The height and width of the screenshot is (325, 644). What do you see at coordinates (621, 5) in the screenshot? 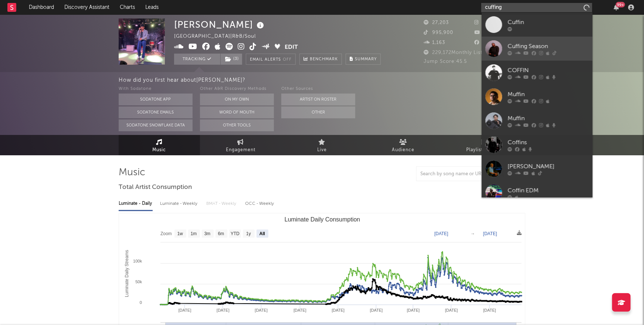
I see `div: 99 +` at bounding box center [621, 5].